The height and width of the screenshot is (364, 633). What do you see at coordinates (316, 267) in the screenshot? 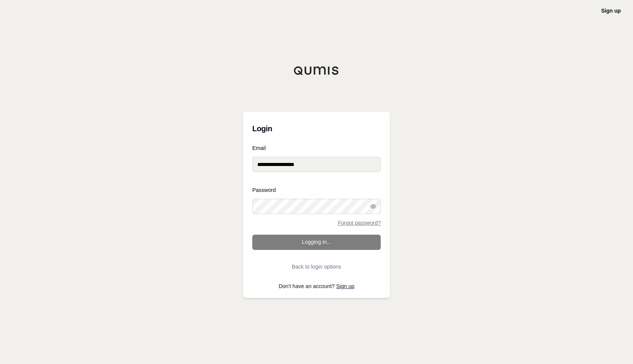
I see `button: Back to login options` at bounding box center [316, 267].